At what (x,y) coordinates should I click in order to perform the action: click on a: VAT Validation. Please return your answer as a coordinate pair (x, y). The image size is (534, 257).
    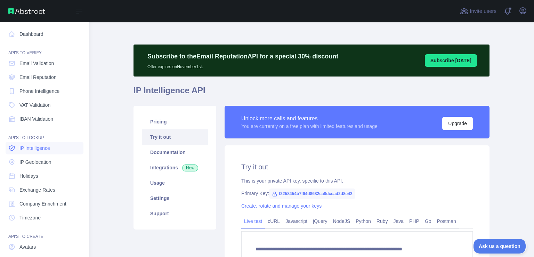
    Looking at the image, I should click on (44, 105).